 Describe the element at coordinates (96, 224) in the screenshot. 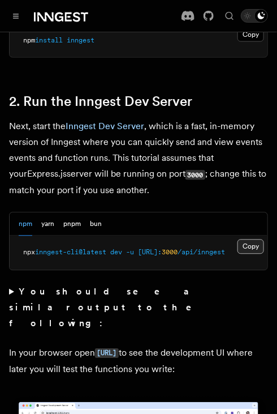

I see `button: bun` at that location.